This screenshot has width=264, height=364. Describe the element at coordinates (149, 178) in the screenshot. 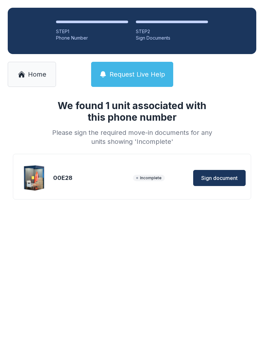

I see `span: Incomplete` at that location.